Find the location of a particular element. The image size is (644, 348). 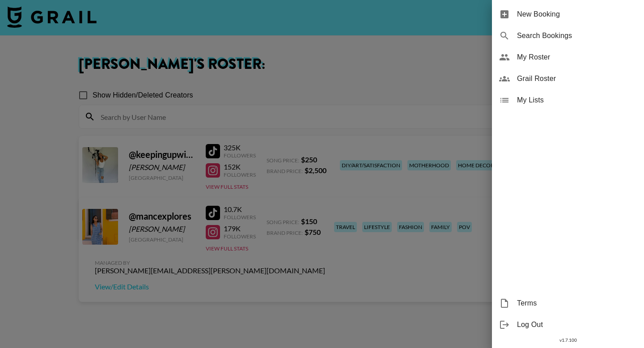

div: Terms is located at coordinates (568, 303).